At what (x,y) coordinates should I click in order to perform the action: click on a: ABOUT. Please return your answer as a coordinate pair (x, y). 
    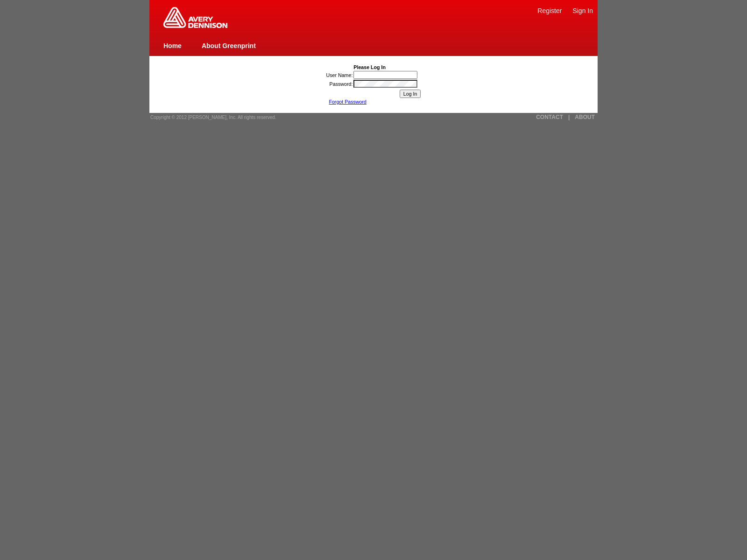
    Looking at the image, I should click on (584, 117).